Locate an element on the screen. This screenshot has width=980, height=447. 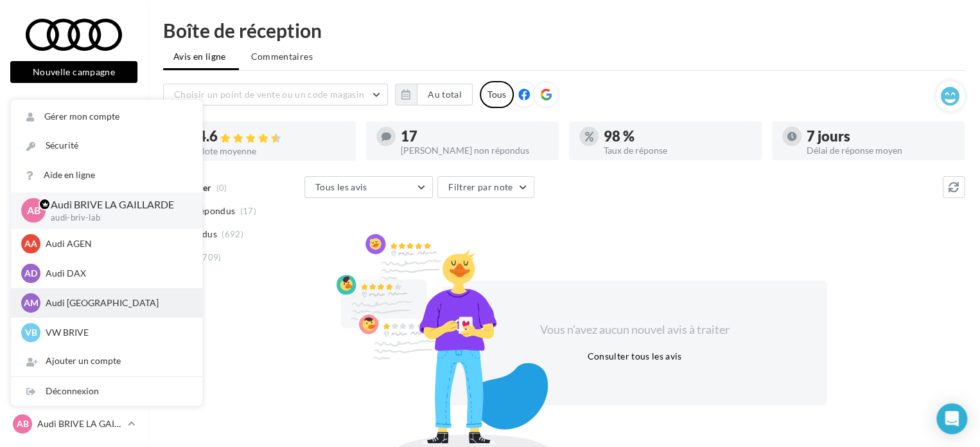
p: Audi AGEN is located at coordinates (116, 243).